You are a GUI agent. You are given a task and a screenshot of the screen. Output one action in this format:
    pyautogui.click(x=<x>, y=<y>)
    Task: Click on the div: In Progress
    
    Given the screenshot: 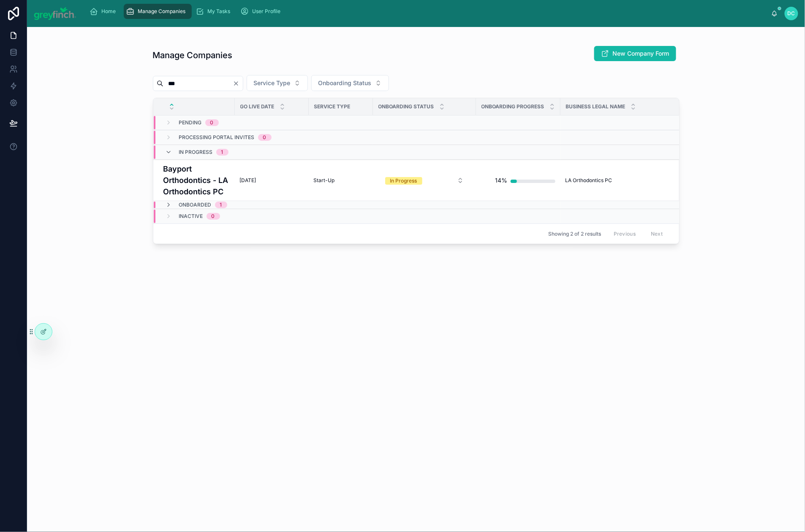 What is the action you would take?
    pyautogui.click(x=403, y=180)
    